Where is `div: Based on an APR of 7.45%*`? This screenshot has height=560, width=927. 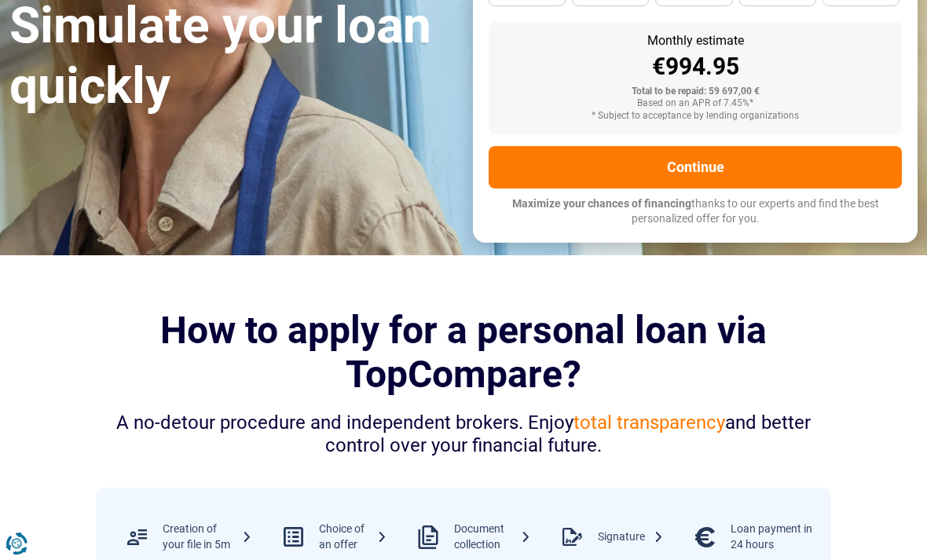
div: Based on an APR of 7.45%* is located at coordinates (695, 104).